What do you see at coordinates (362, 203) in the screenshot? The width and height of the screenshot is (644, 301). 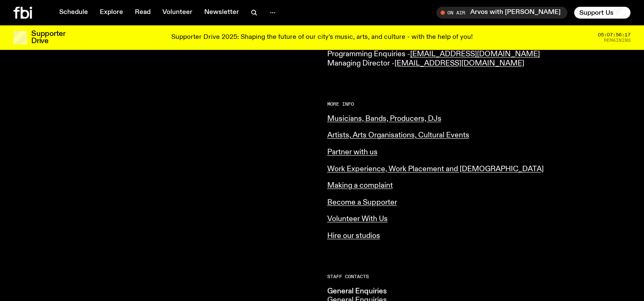 I see `a: Become a Supporter` at bounding box center [362, 203].